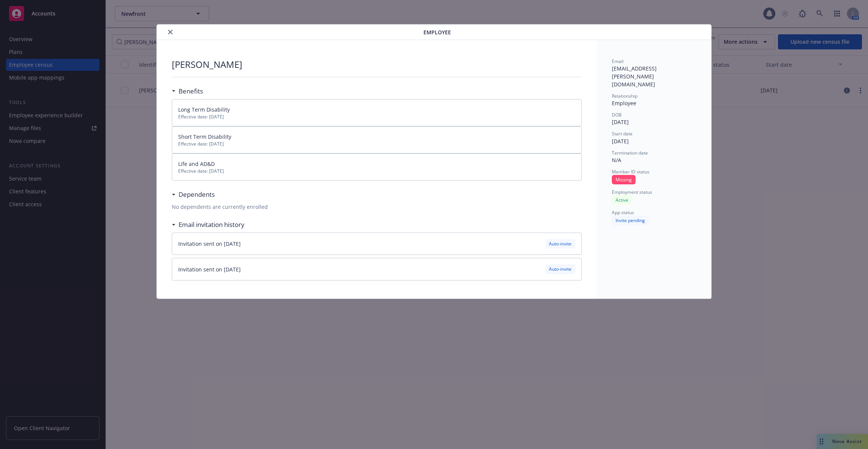 This screenshot has width=868, height=449. I want to click on span: DOB, so click(617, 114).